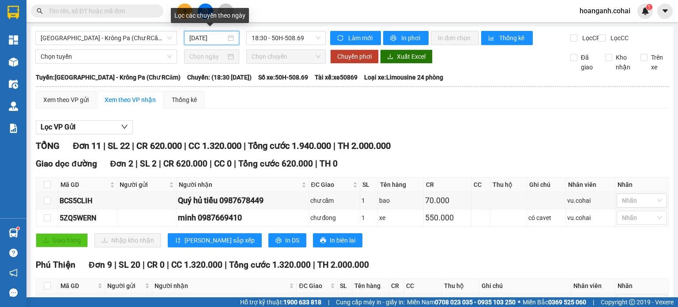 The width and height of the screenshot is (678, 307). What do you see at coordinates (481, 184) in the screenshot?
I see `th: CC` at bounding box center [481, 184].